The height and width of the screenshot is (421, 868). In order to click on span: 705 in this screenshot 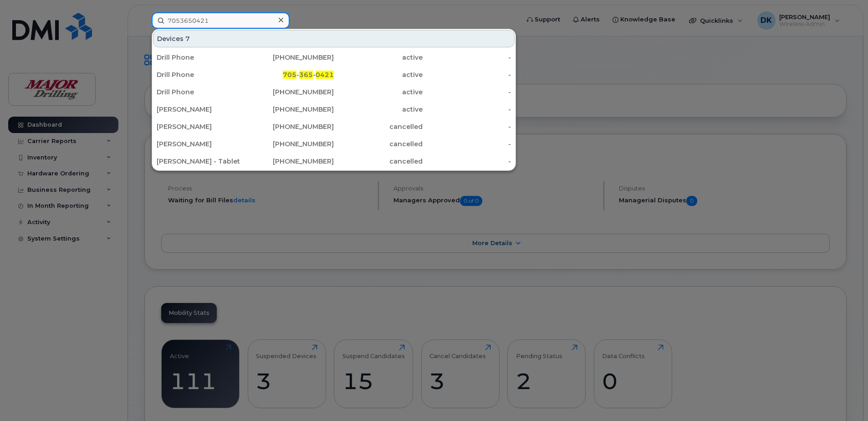, I will do `click(290, 75)`.